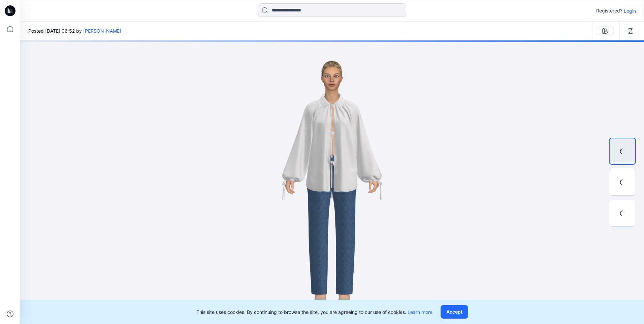 The image size is (644, 324). What do you see at coordinates (332, 182) in the screenshot?
I see `img: eyJhbGciOiJIUzI1NiIsImtpZCI6IjAiLCJzbHQiOiJzZXMiLCJ0eXAiOiJKV1QifQ.eyJkYXRhIjp7InR5cGUiOiJzdG9yYW...` at bounding box center [332, 182].